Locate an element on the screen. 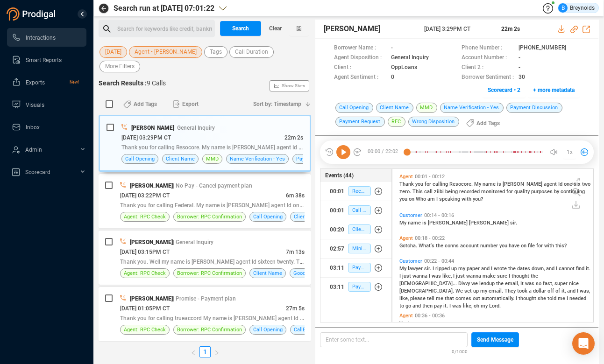 The width and height of the screenshot is (604, 364). span: email, is located at coordinates (512, 284).